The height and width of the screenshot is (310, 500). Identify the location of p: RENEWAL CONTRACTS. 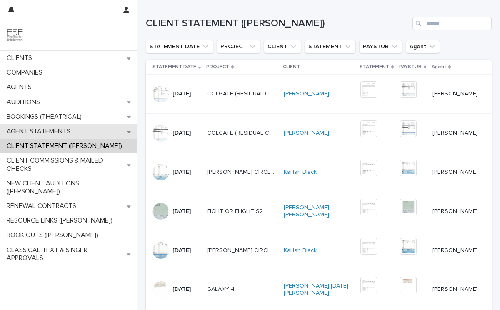
(43, 206).